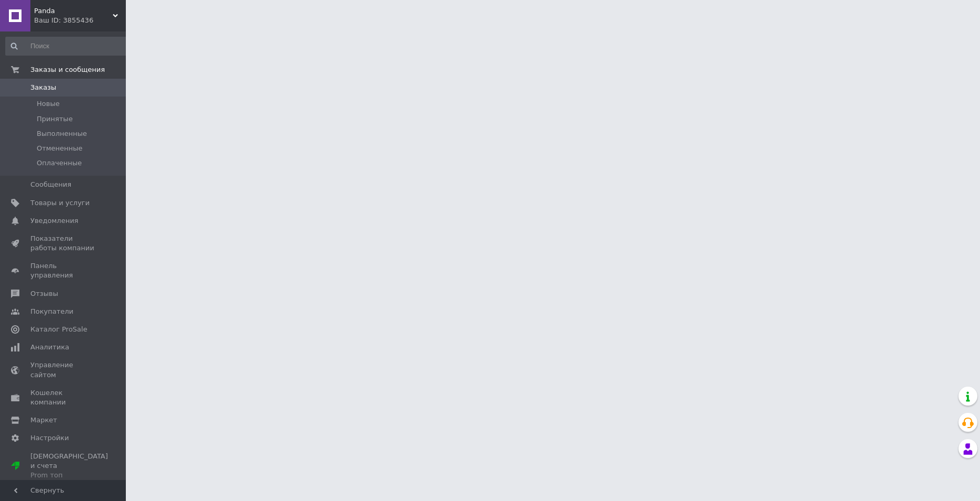  I want to click on span: Товары и услуги, so click(60, 203).